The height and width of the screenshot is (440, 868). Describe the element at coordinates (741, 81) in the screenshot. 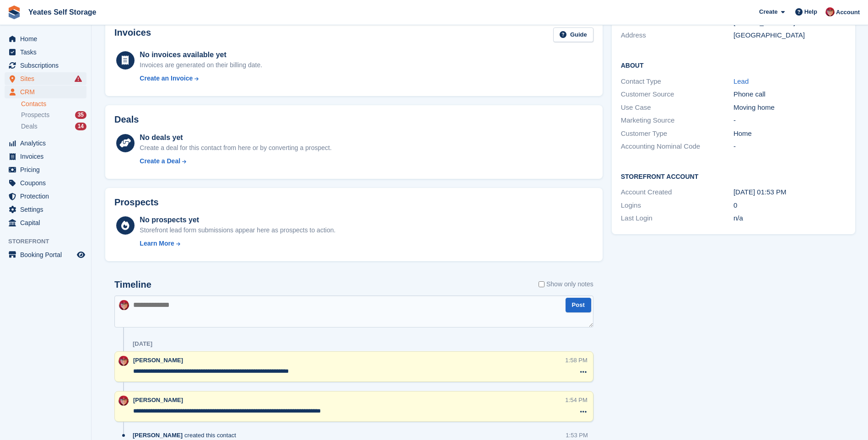

I see `a: Lead` at that location.